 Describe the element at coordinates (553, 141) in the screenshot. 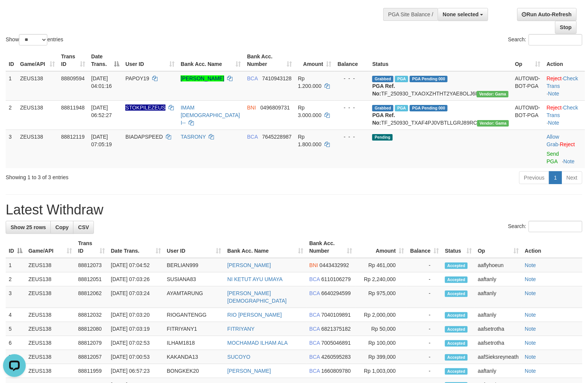

I see `a: Allow Grab` at that location.